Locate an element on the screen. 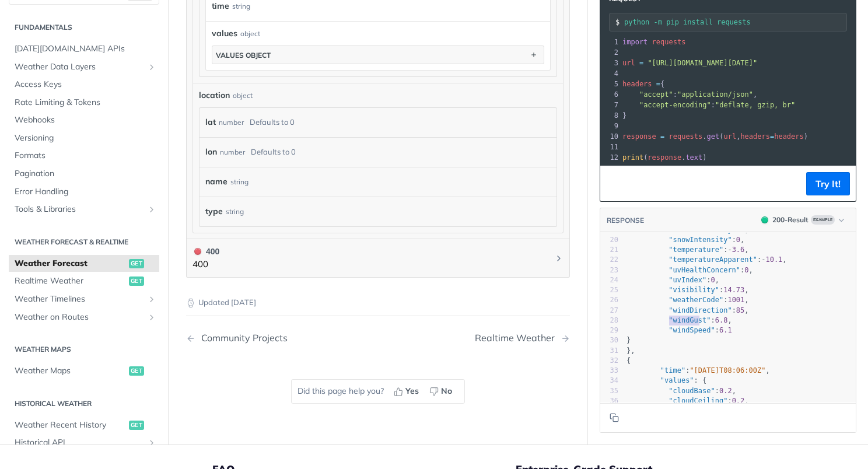  div: 400 is located at coordinates (206, 251).